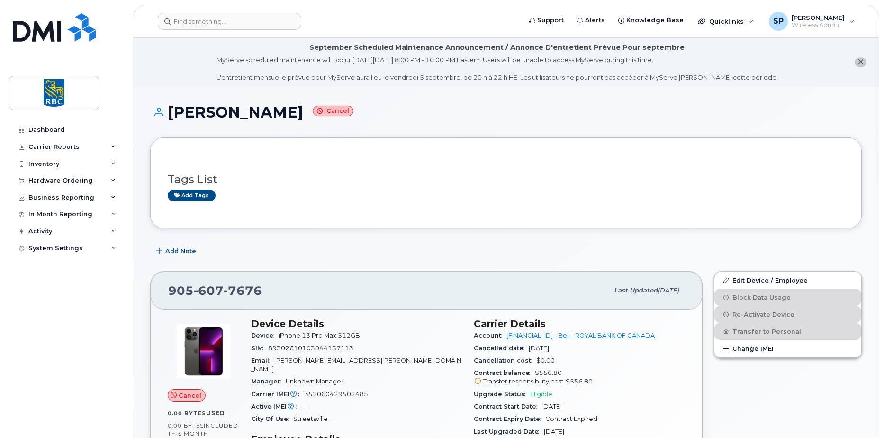  Describe the element at coordinates (336, 394) in the screenshot. I see `span: 352060429502485` at that location.